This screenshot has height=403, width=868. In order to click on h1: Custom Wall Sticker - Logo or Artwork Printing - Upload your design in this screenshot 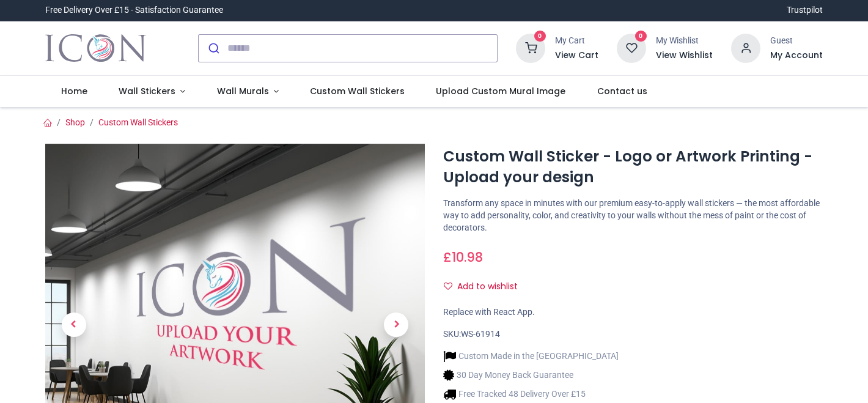, I will do `click(633, 167)`.